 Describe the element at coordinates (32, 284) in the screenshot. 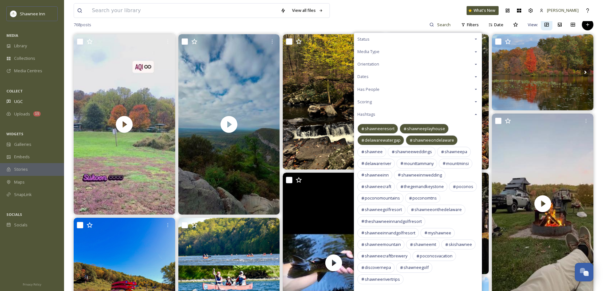

I see `a: Privacy Policy` at that location.